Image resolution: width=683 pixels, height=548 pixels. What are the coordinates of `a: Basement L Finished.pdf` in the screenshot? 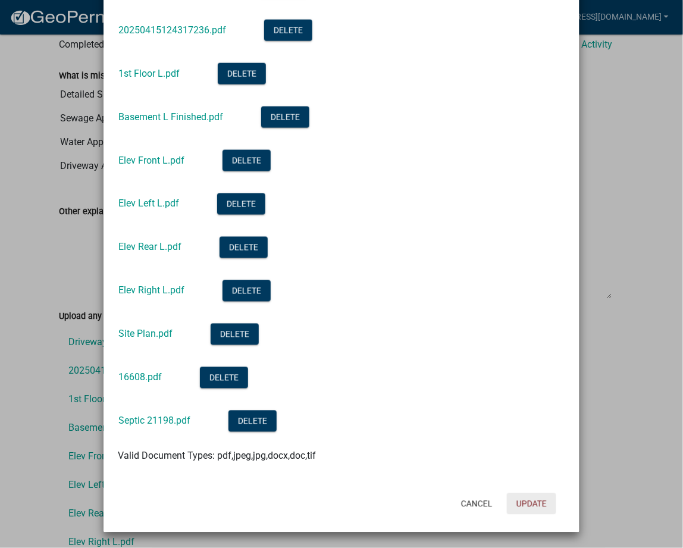 It's located at (171, 117).